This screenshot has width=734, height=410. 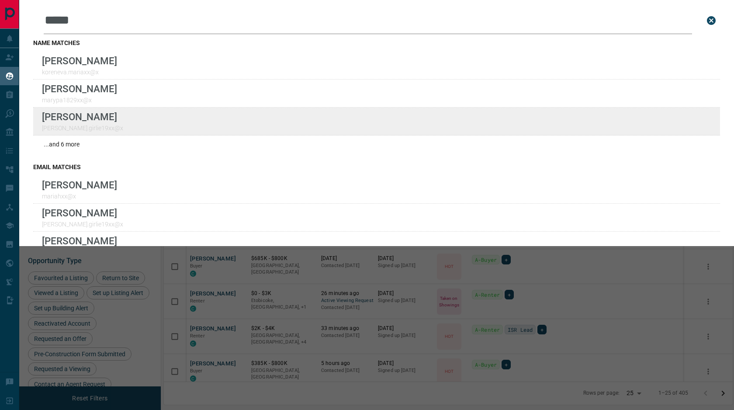 What do you see at coordinates (79, 72) in the screenshot?
I see `p: koreneva.mariaxx@x` at bounding box center [79, 72].